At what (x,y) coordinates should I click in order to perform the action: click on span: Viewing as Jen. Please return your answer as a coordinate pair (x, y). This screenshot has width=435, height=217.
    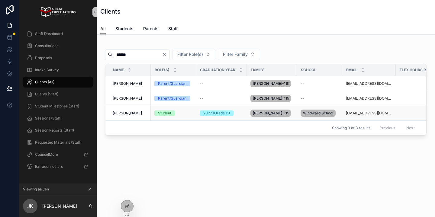
    Looking at the image, I should click on (36, 189).